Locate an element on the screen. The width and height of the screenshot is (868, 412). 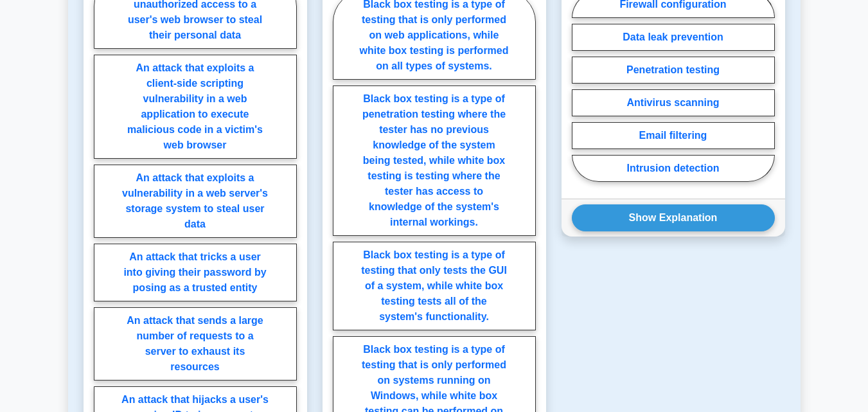
button: Show Explanation is located at coordinates (673, 218).